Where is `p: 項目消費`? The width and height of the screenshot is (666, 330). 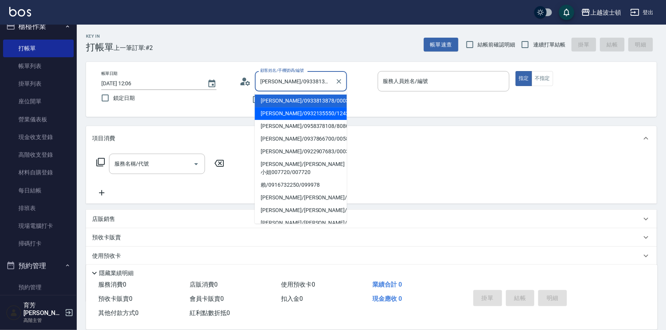
p: 項目消費 is located at coordinates (104, 138).